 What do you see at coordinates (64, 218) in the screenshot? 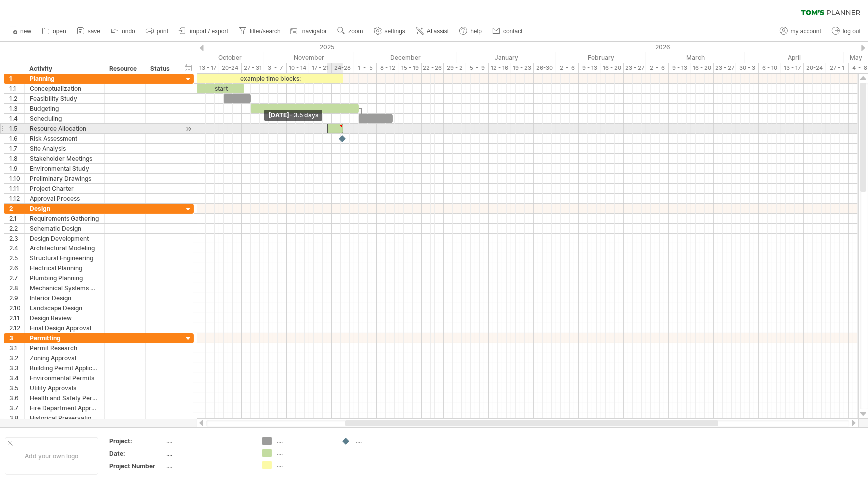
I see `div: Requirements Gathering` at bounding box center [64, 218].